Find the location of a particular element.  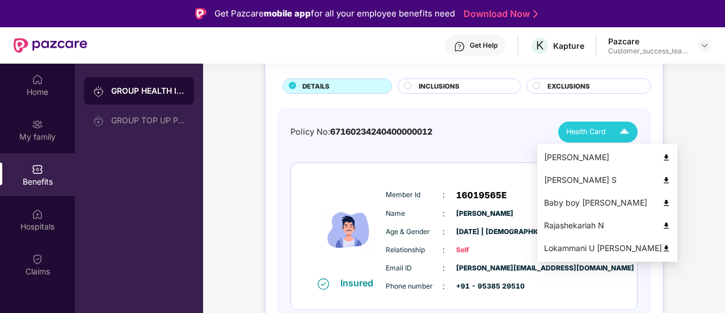

span: +91 - 95385 29510 is located at coordinates (485, 286).